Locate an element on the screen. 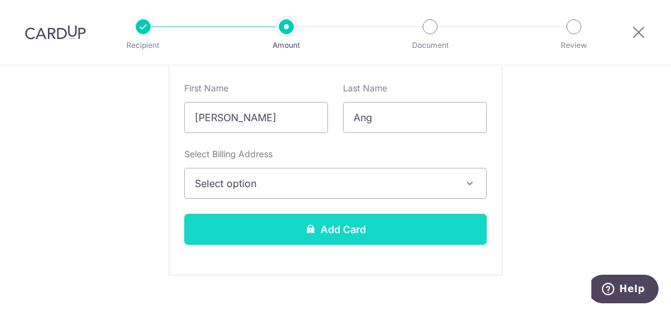 The width and height of the screenshot is (671, 312). p: Amount is located at coordinates (286, 45).